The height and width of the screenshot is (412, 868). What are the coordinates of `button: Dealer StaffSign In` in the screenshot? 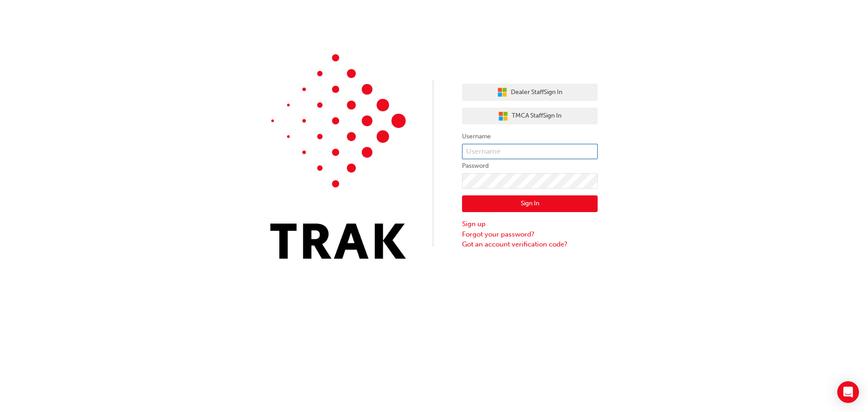 It's located at (530, 92).